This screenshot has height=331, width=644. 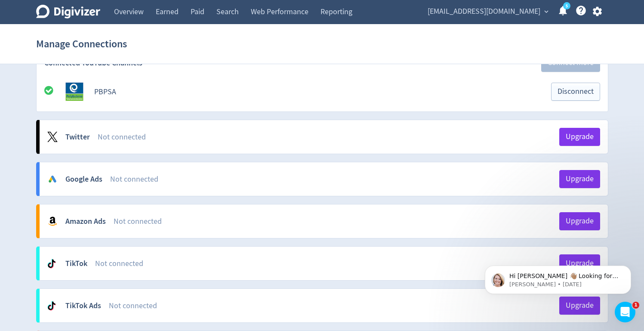 What do you see at coordinates (546, 12) in the screenshot?
I see `span: expand_more` at bounding box center [546, 12].